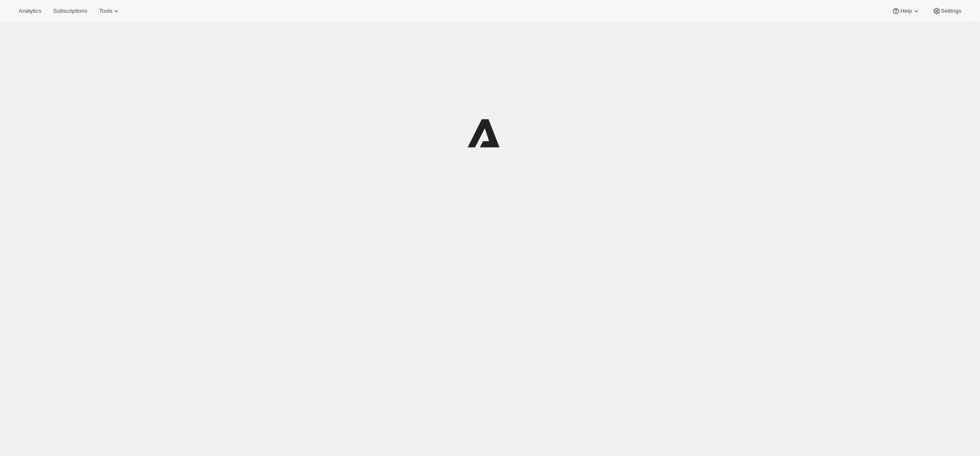  What do you see at coordinates (947, 11) in the screenshot?
I see `button: Settings` at bounding box center [947, 11].